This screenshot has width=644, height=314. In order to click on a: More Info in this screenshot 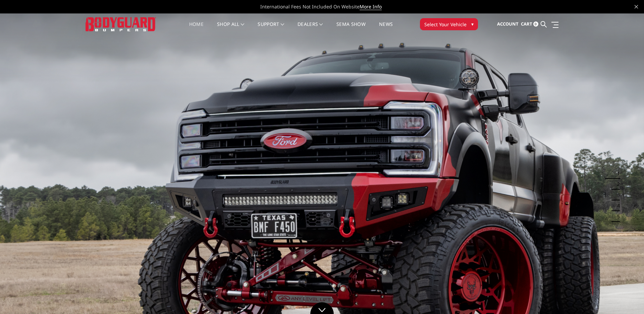, I will do `click(370, 7)`.